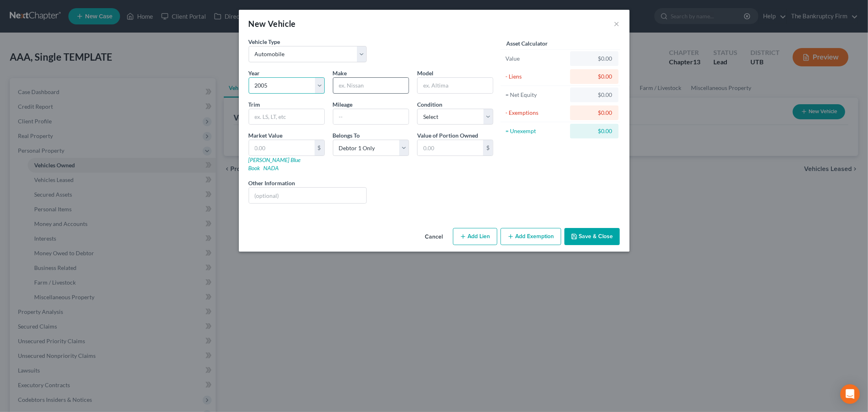 This screenshot has width=868, height=412. What do you see at coordinates (850, 394) in the screenshot?
I see `div: Open Intercom Messenger` at bounding box center [850, 394].